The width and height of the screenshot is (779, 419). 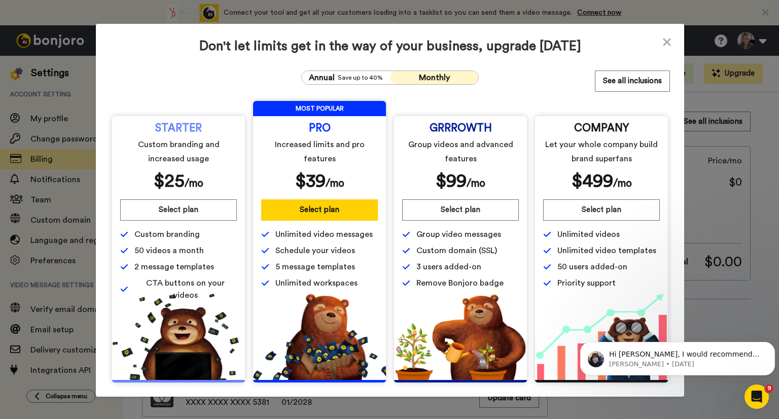 I want to click on a: See all inclusions, so click(x=633, y=81).